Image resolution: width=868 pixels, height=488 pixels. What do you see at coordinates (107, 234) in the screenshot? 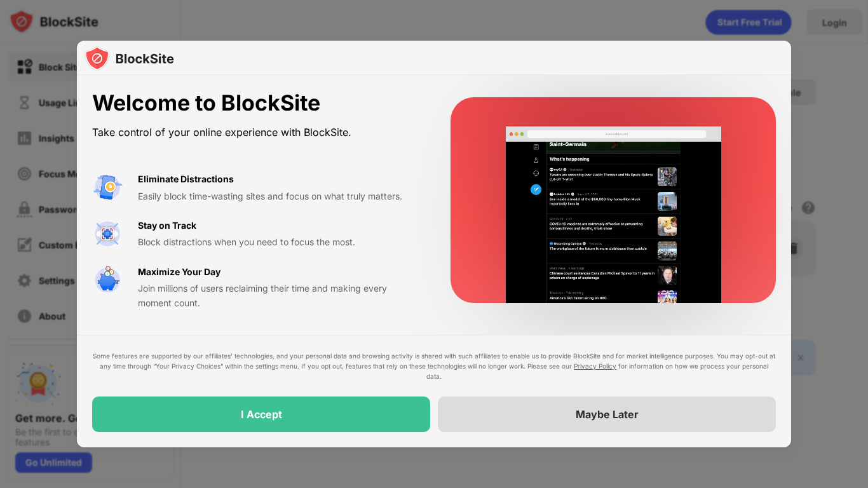
I see `img: value-focus.svg` at bounding box center [107, 234].